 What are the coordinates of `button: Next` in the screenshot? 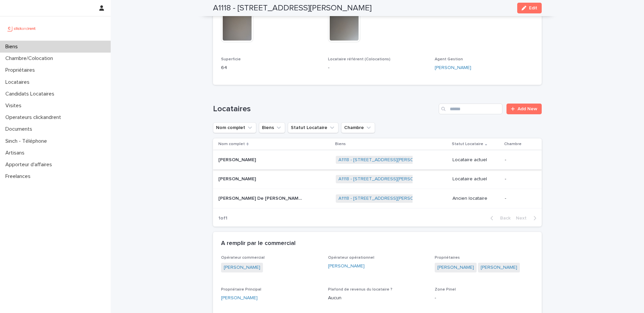 It's located at (527, 218).